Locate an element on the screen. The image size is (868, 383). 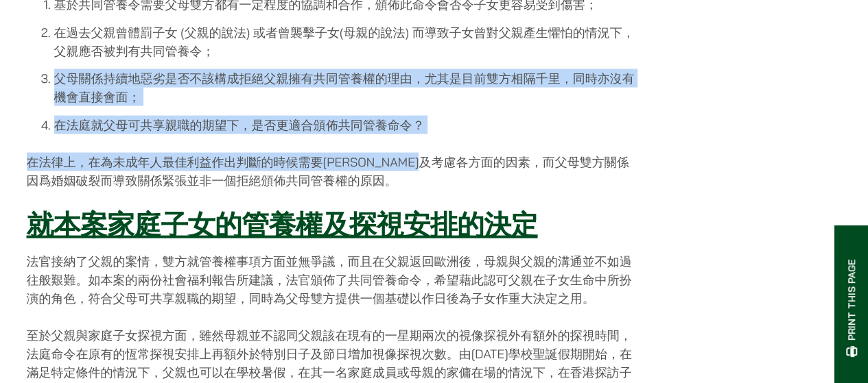
li: 父母關係持續地惡劣是否不該構成拒絕父親擁有共同管養權的理由，尤其是目前雙方相隔千里，同時亦沒有機會直接會面； is located at coordinates (345, 88).